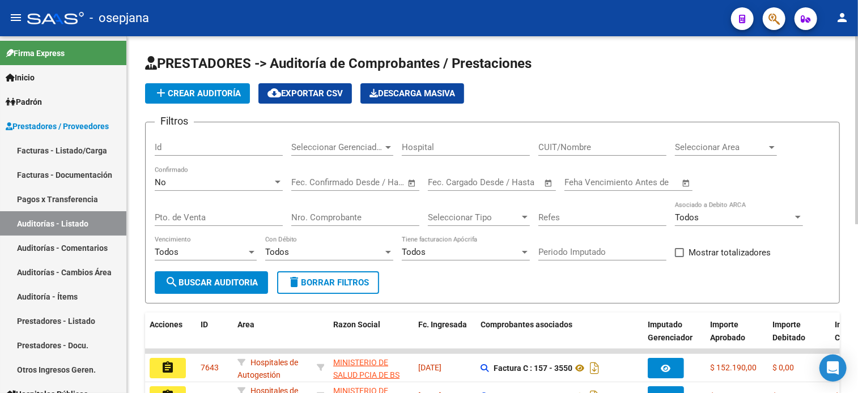 This screenshot has height=393, width=858. What do you see at coordinates (328, 283) in the screenshot?
I see `span: Borrar Filtros` at bounding box center [328, 283].